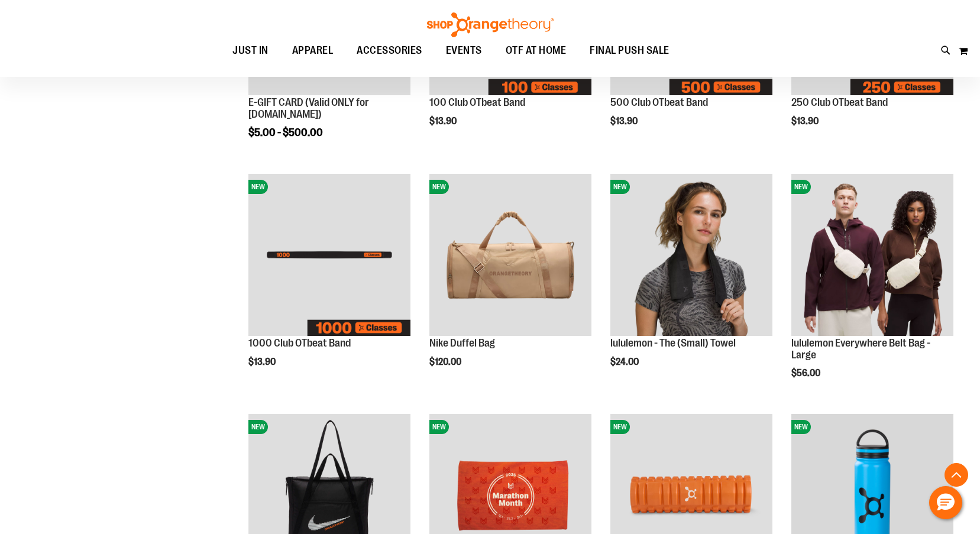  What do you see at coordinates (873, 255) in the screenshot?
I see `img: lululemon Everywhere Belt Bag - Large` at bounding box center [873, 255].